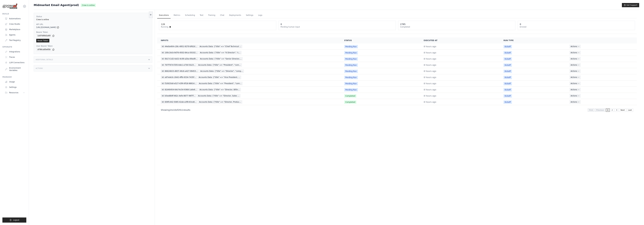  I want to click on code: df98ca85e65b, so click(44, 49).